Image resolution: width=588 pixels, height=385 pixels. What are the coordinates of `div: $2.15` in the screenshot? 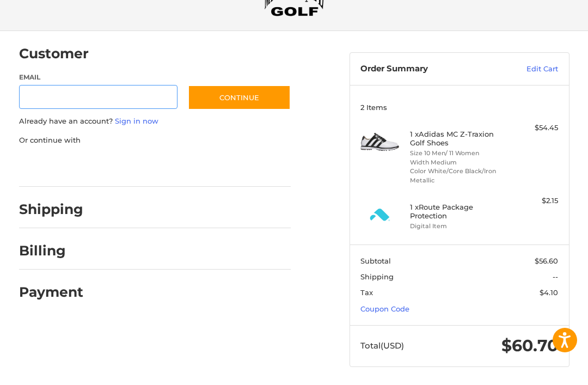 It's located at (533, 201).